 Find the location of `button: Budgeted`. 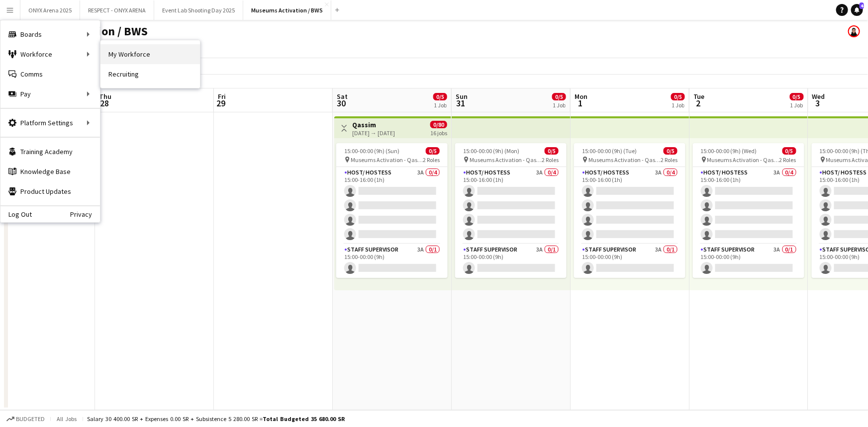

button: Budgeted is located at coordinates (25, 419).